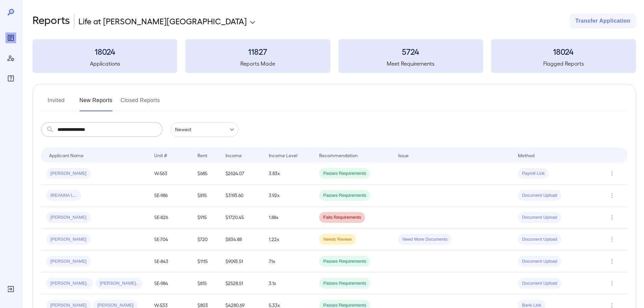 This screenshot has width=644, height=308. I want to click on div: Applicant Name, so click(66, 155).